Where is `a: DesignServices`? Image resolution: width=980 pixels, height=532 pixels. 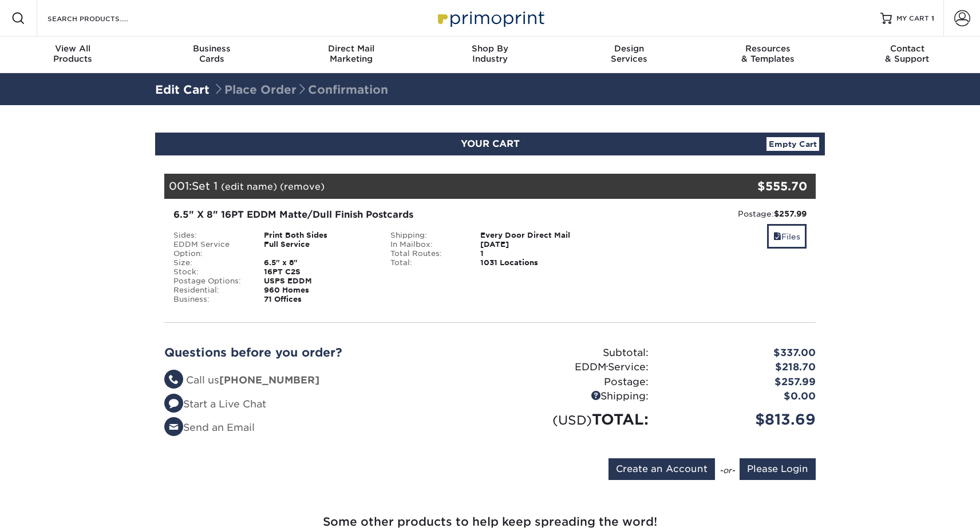
a: DesignServices is located at coordinates (629, 55).